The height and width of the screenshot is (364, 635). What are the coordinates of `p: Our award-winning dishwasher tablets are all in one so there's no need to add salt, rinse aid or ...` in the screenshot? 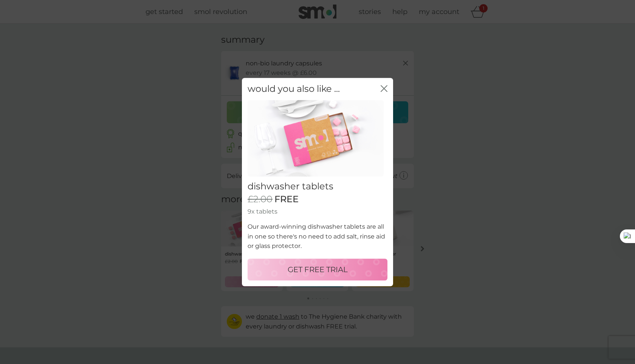 It's located at (317, 236).